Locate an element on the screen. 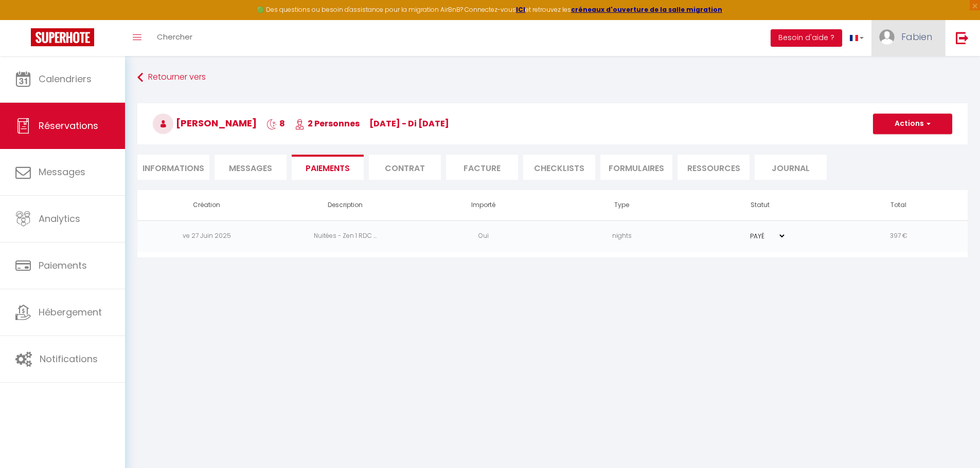 Image resolution: width=980 pixels, height=468 pixels. span: Chercher is located at coordinates (175, 37).